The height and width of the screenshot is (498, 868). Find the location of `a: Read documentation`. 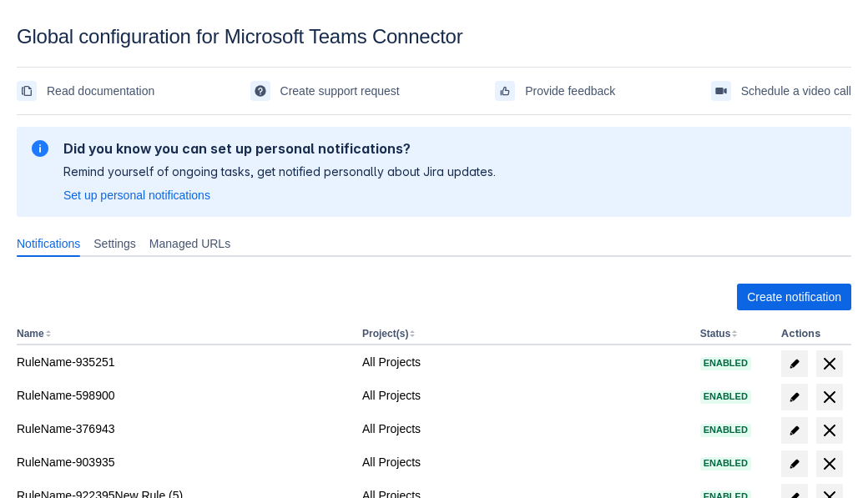

a: Read documentation is located at coordinates (86, 91).